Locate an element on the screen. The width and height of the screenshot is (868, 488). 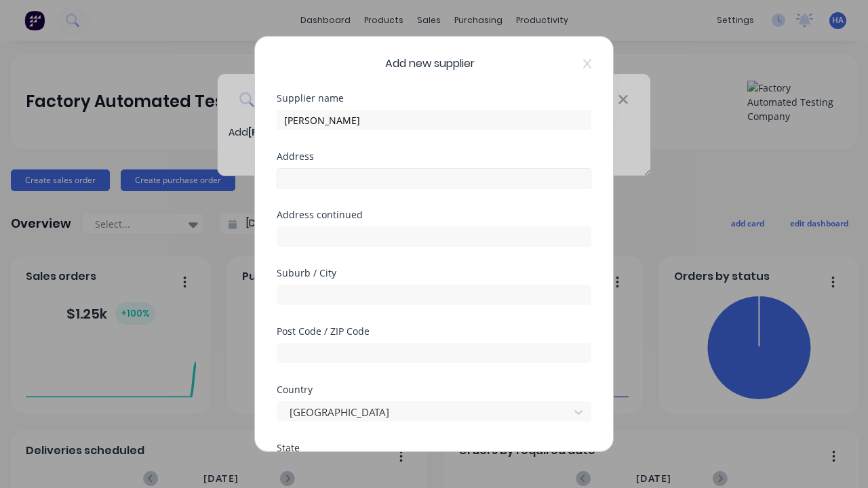
div: State is located at coordinates (434, 448).